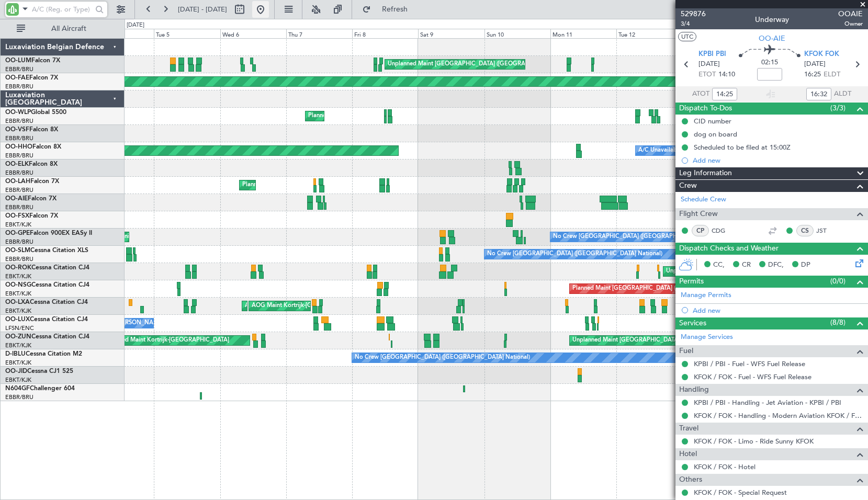 Image resolution: width=868 pixels, height=500 pixels. Describe the element at coordinates (19, 267) in the screenshot. I see `span: OO-ROK` at that location.